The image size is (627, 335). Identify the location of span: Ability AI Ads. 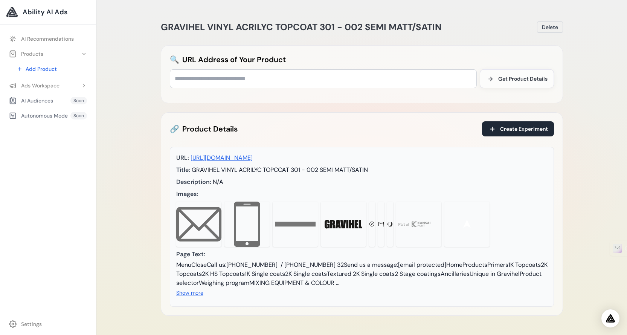
(45, 12).